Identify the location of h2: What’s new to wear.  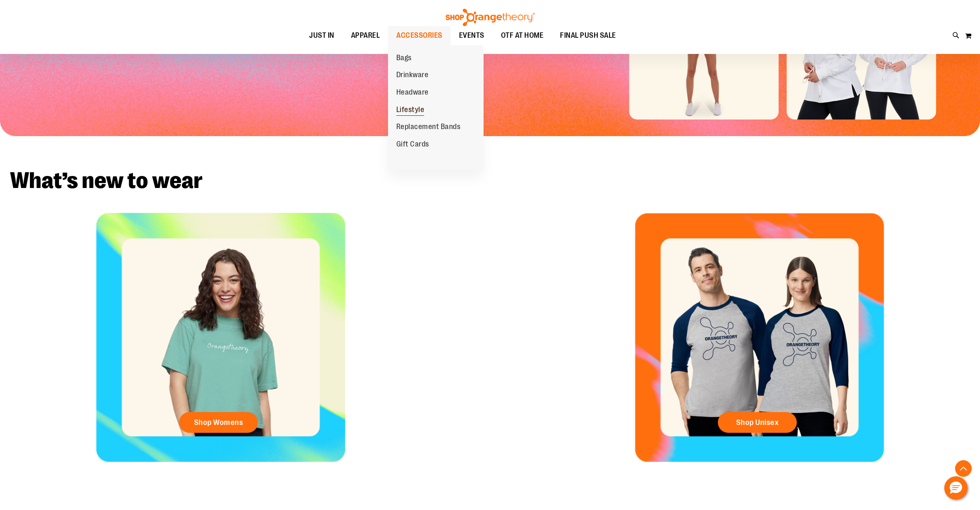
(490, 180).